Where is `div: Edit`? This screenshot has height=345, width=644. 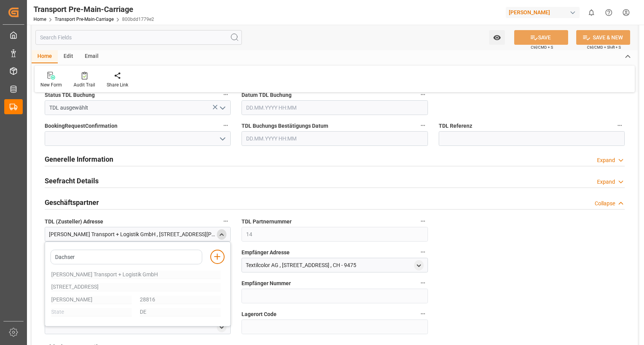
div: Edit is located at coordinates (68, 57).